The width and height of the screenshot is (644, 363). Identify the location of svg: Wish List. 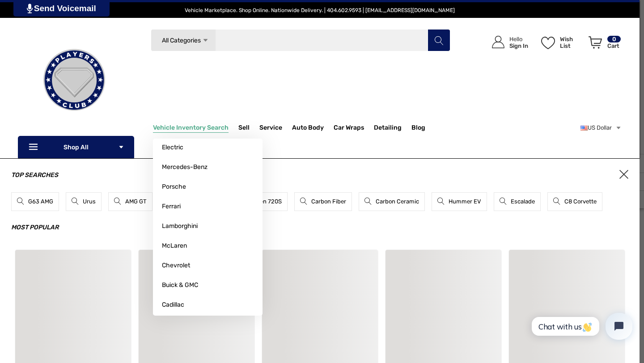
(548, 43).